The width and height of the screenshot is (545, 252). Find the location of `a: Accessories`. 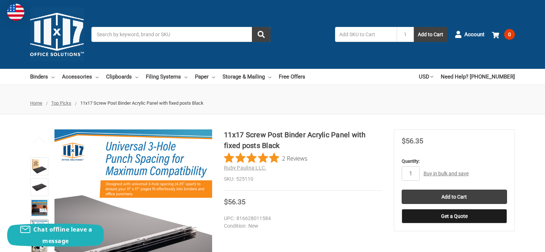

a: Accessories is located at coordinates (80, 77).